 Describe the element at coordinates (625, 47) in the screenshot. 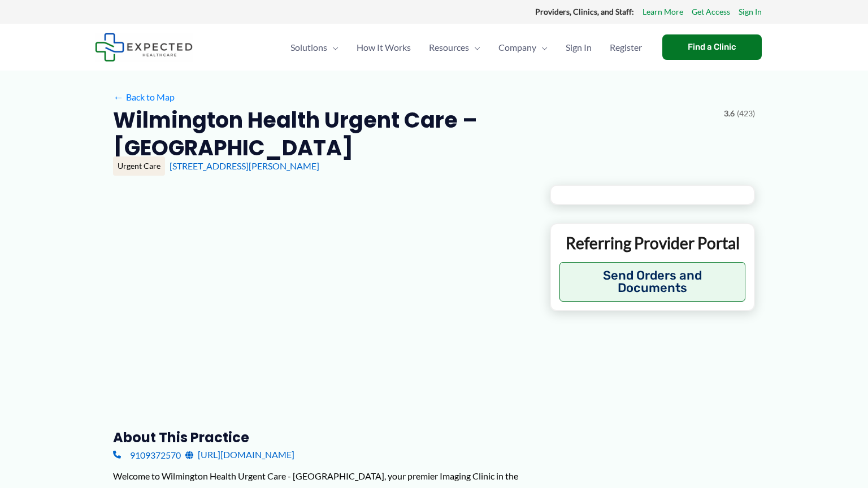

I see `a: Register` at that location.